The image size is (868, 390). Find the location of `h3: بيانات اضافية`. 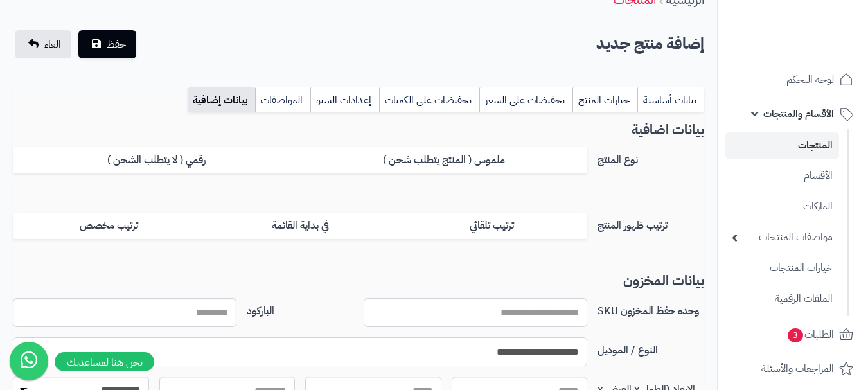

h3: بيانات اضافية is located at coordinates (358, 130).